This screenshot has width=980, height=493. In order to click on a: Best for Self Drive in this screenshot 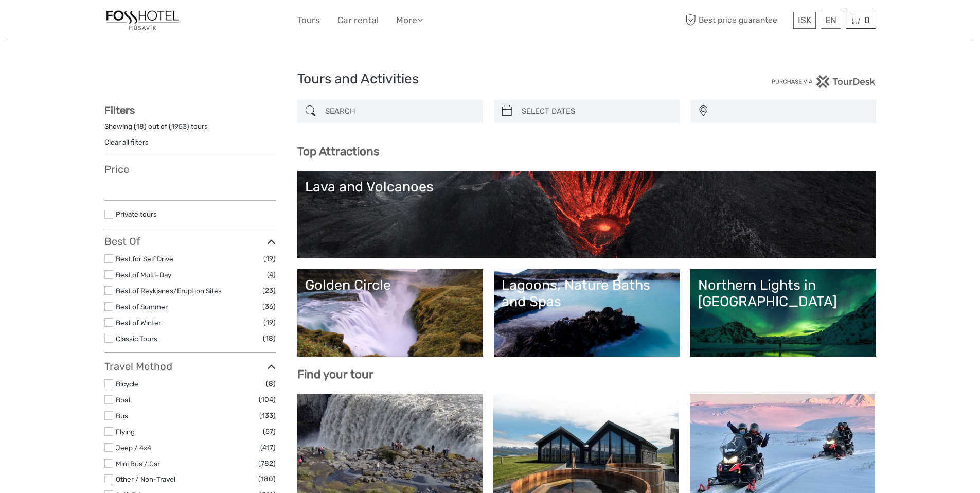, I will do `click(145, 259)`.